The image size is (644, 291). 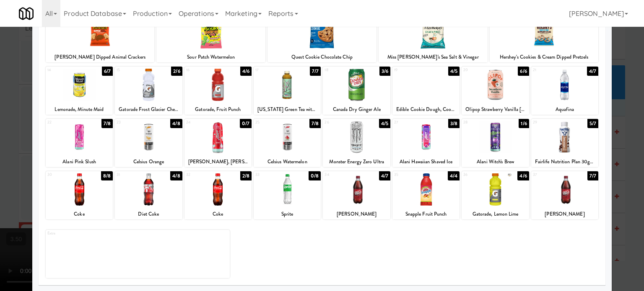 What do you see at coordinates (202, 175) in the screenshot?
I see `div: 32` at bounding box center [202, 175].